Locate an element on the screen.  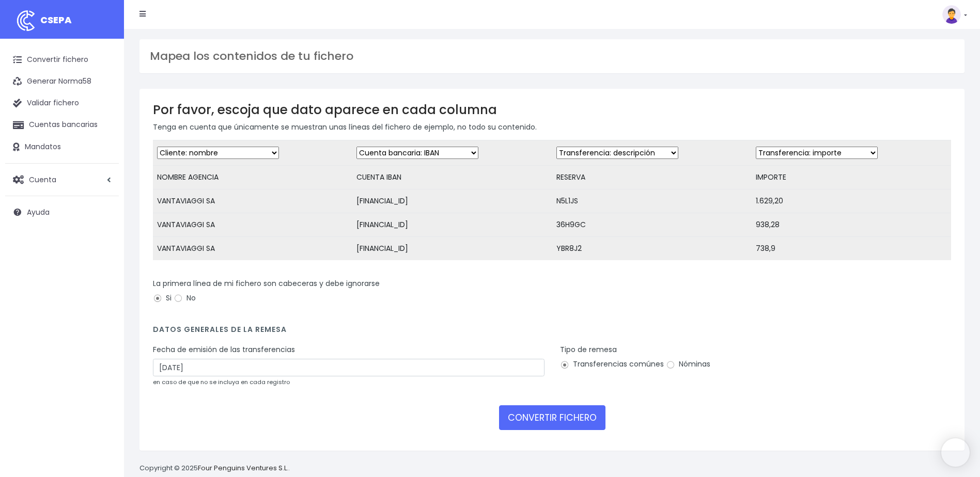
img: logo is located at coordinates (26, 21).